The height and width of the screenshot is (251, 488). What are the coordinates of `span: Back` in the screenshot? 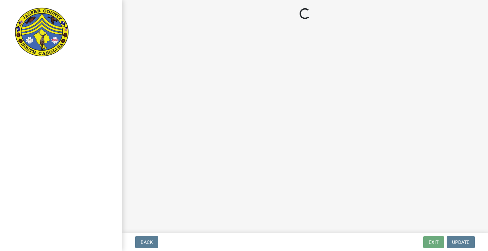 It's located at (147, 242).